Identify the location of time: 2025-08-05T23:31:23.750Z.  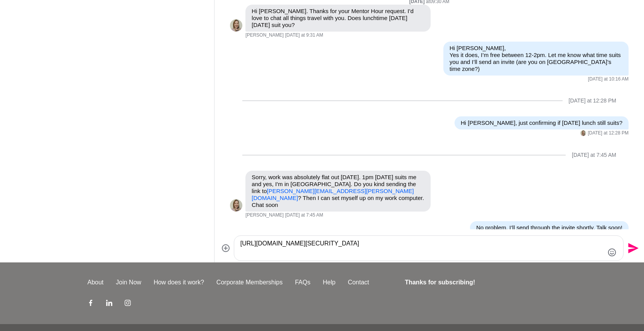
(304, 35).